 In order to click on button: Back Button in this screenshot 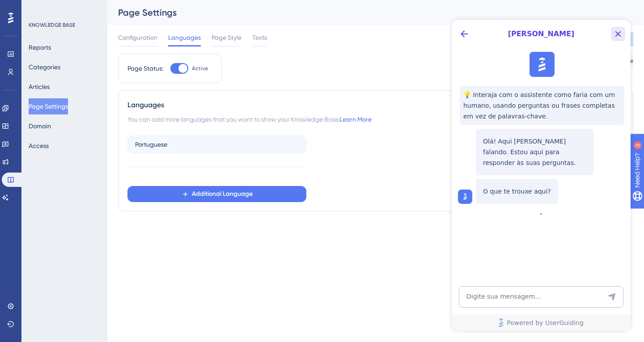, I will do `click(12, 14)`.